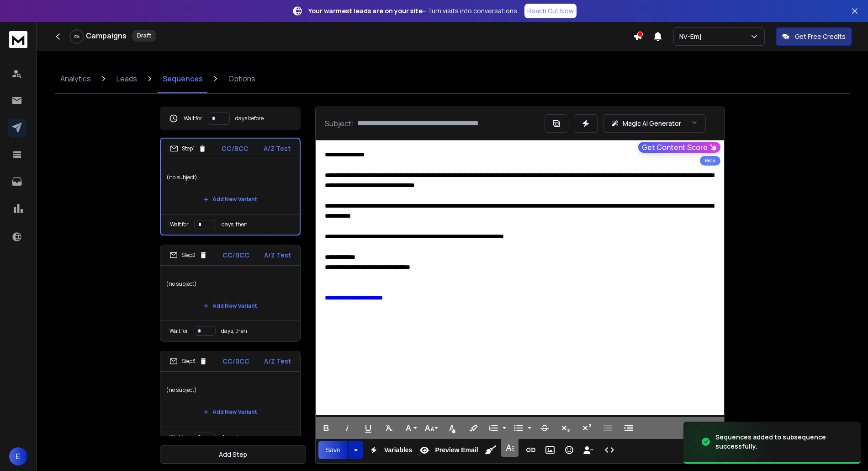 The height and width of the screenshot is (471, 868). What do you see at coordinates (75, 78) in the screenshot?
I see `a: Analytics` at bounding box center [75, 78].